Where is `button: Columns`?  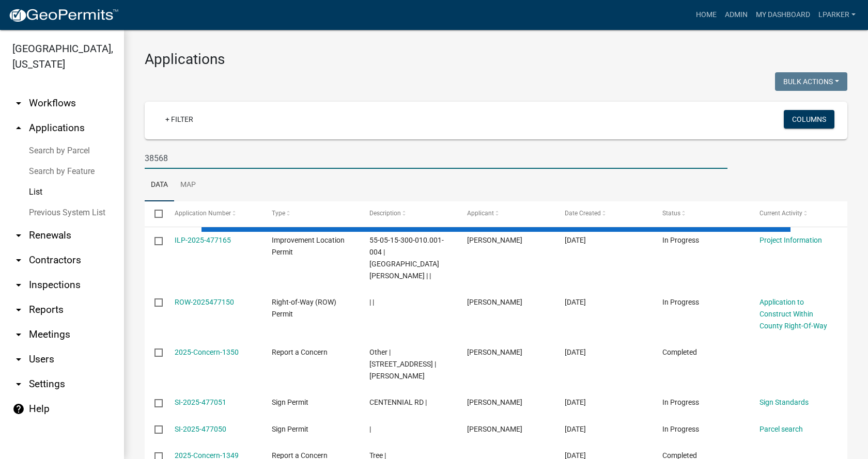 button: Columns is located at coordinates (809, 119).